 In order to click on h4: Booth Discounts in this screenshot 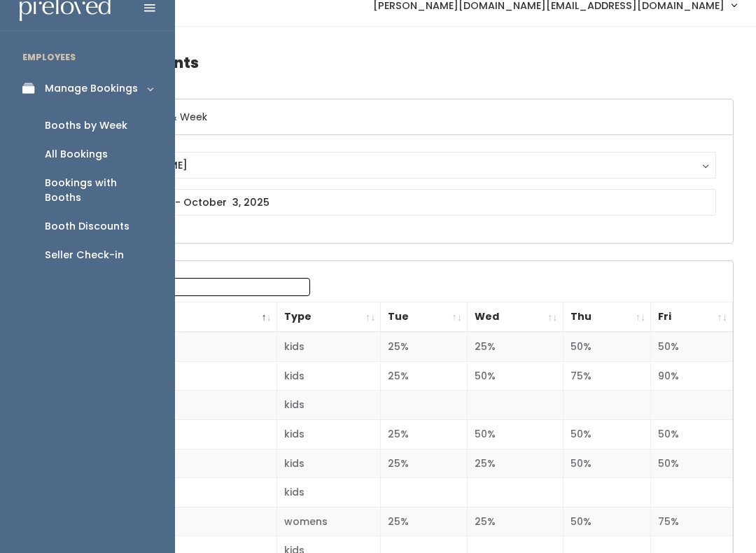, I will do `click(402, 62)`.